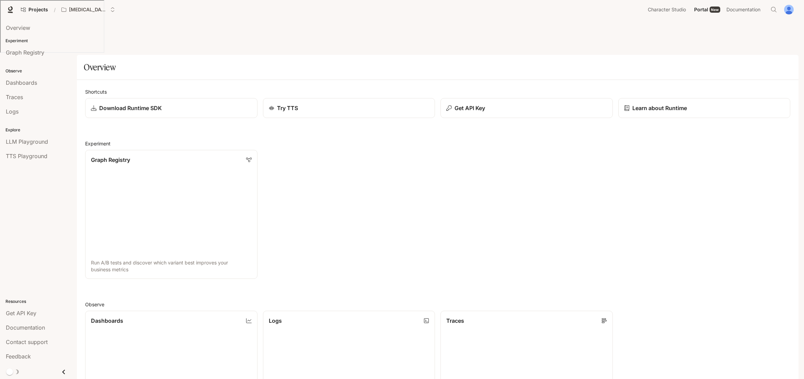 The image size is (804, 379). Describe the element at coordinates (470, 108) in the screenshot. I see `p: Get API Key` at that location.